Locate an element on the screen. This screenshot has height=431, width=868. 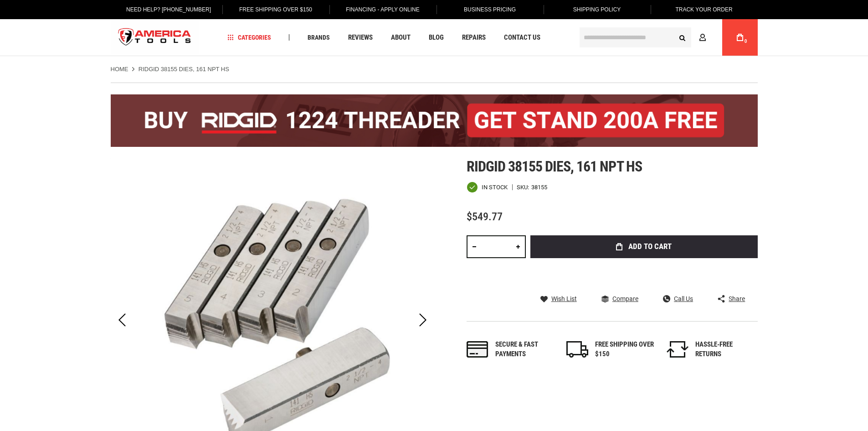
span: 0 is located at coordinates (746, 41).